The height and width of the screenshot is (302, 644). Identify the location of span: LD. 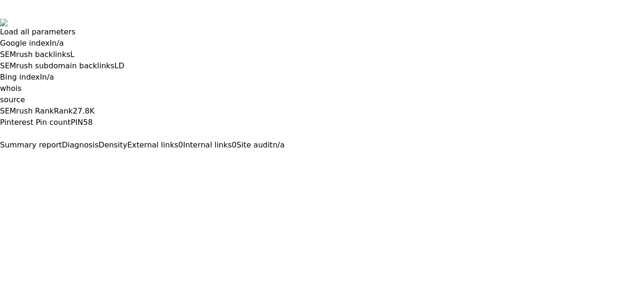
(120, 65).